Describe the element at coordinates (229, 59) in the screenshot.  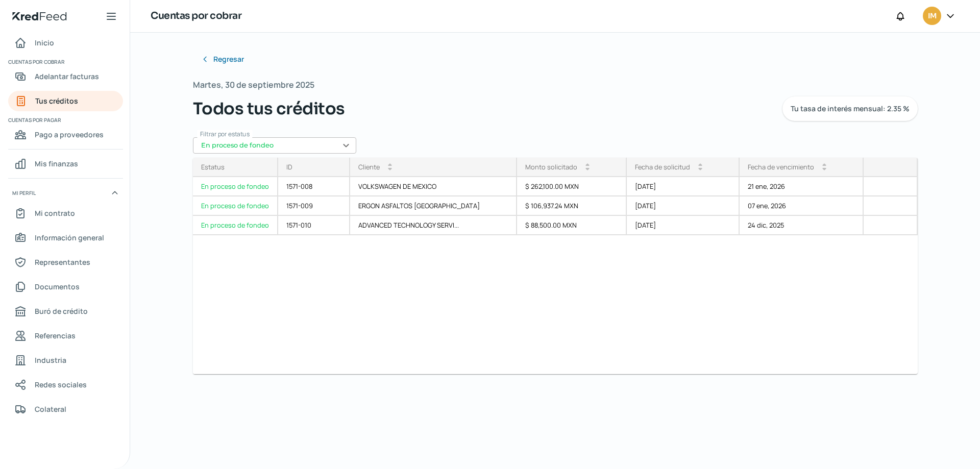
I see `span: Regresar` at that location.